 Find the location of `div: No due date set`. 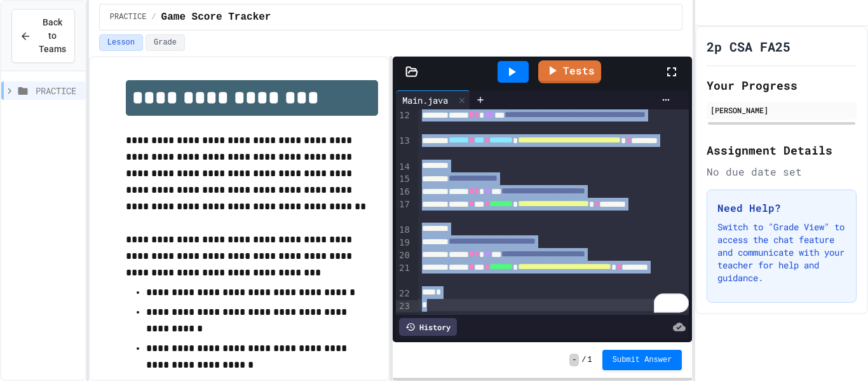

div: No due date set is located at coordinates (782, 171).